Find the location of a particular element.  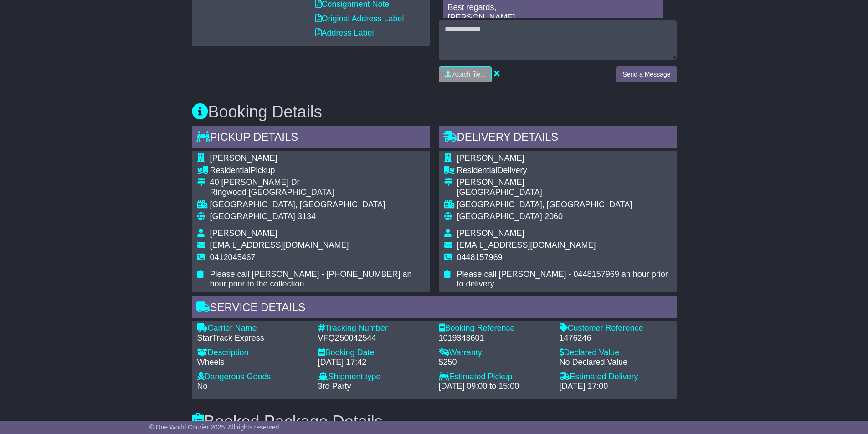

div: StarTrack Express is located at coordinates (253, 338).